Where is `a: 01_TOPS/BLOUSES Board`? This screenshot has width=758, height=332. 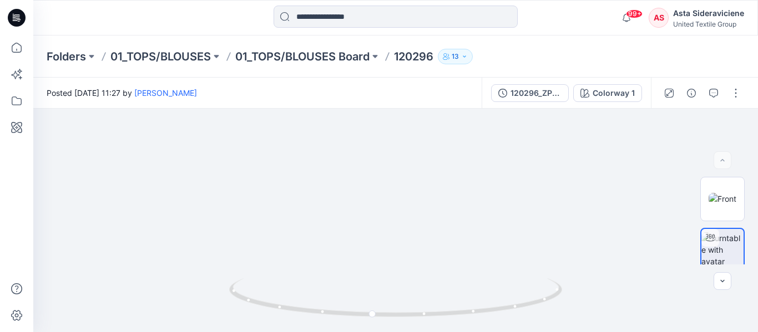
a: 01_TOPS/BLOUSES Board is located at coordinates (303, 57).